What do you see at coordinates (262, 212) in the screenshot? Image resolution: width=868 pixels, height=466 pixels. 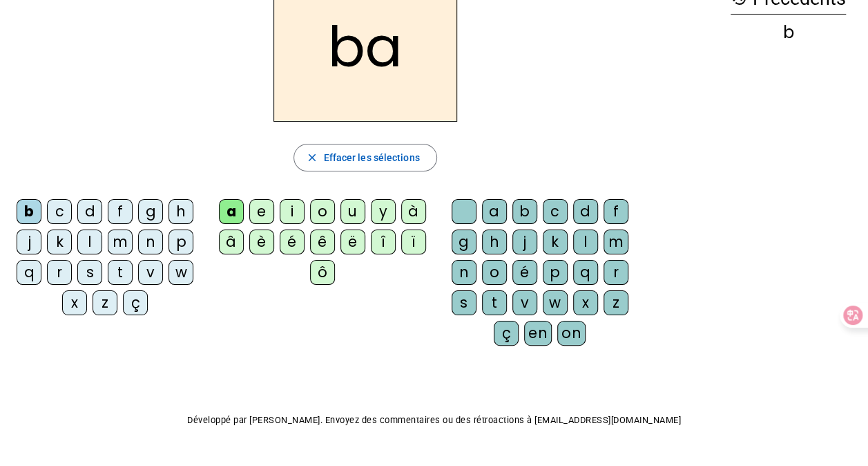 I see `div: e` at bounding box center [262, 212].